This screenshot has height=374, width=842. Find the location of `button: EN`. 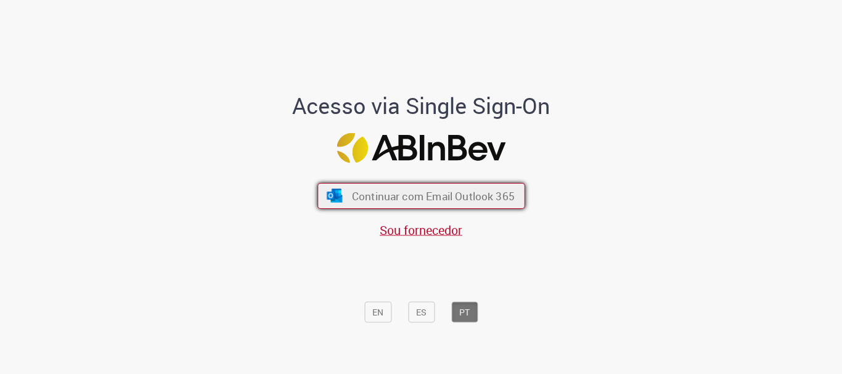

button: EN is located at coordinates (378, 313).